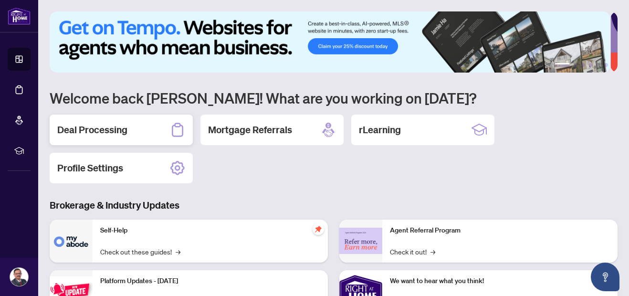 Image resolution: width=629 pixels, height=296 pixels. Describe the element at coordinates (606, 65) in the screenshot. I see `button: 6` at that location.